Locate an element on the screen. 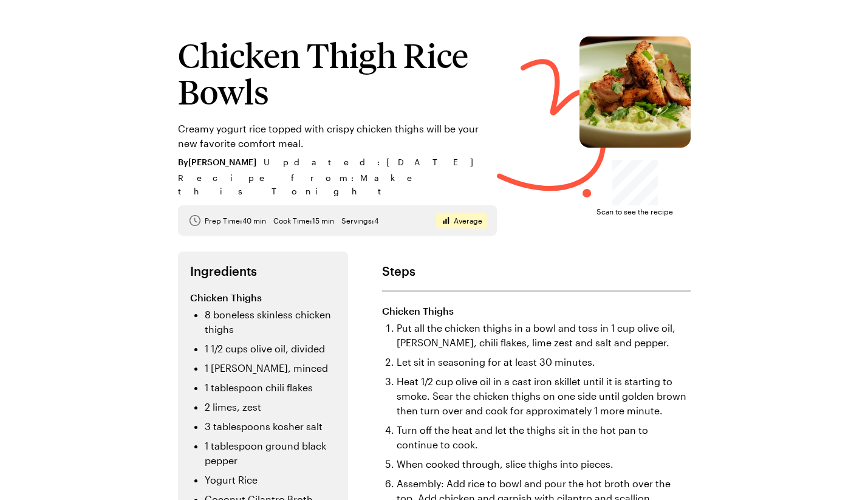 The image size is (868, 500). span: Cook Time: 15 min is located at coordinates (304, 220).